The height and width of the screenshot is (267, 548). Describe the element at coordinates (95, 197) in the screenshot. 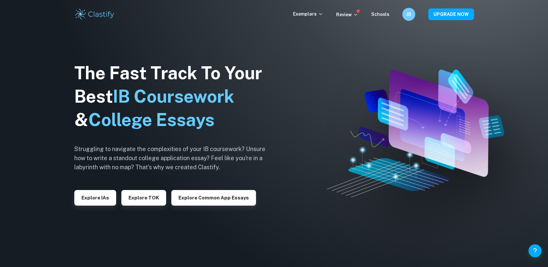

I see `a: Explore IAs` at that location.